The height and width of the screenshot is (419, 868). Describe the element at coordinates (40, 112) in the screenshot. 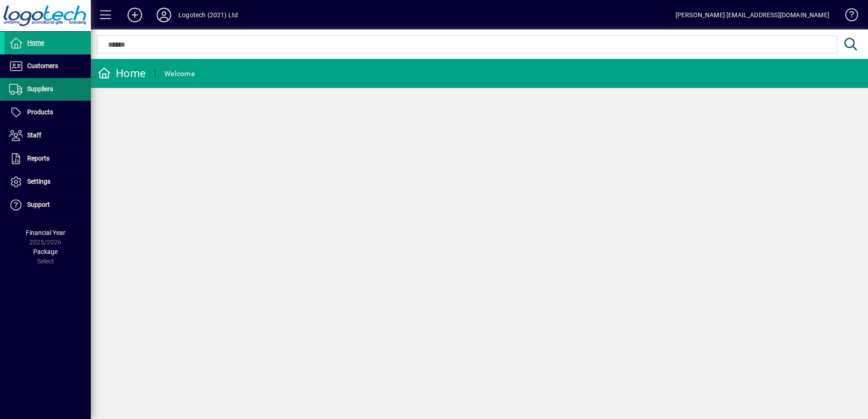

I see `span: Products` at that location.